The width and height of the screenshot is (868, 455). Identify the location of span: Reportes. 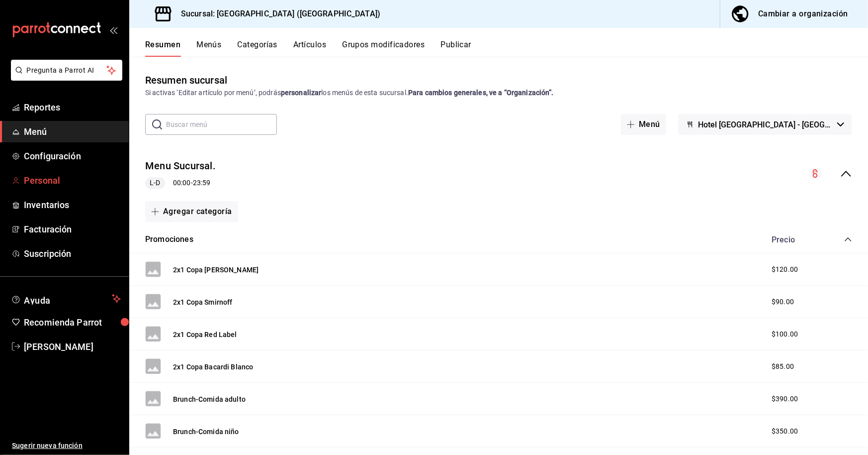
(72, 107).